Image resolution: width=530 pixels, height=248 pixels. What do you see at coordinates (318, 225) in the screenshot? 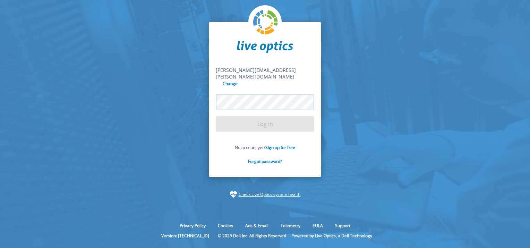
I see `a: EULA` at bounding box center [318, 225].